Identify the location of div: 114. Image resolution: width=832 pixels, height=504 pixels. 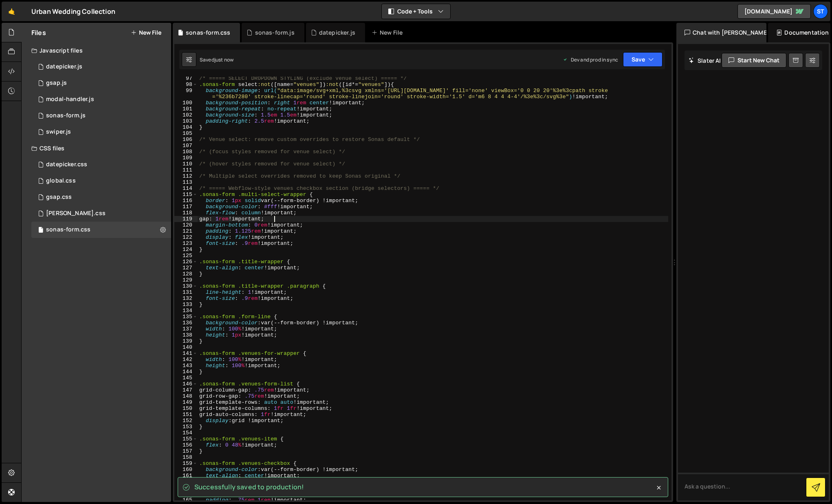
(186, 188).